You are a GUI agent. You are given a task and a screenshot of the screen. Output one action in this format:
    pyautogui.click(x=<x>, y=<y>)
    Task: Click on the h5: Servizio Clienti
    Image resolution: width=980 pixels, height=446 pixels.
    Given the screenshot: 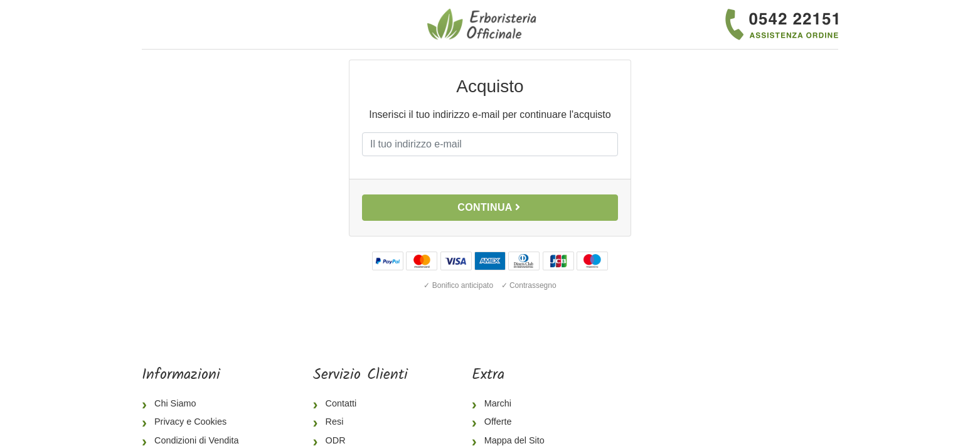 What is the action you would take?
    pyautogui.click(x=360, y=375)
    